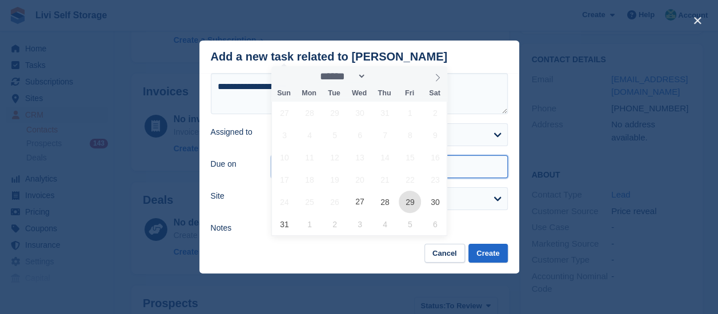  I want to click on label: Site, so click(234, 196).